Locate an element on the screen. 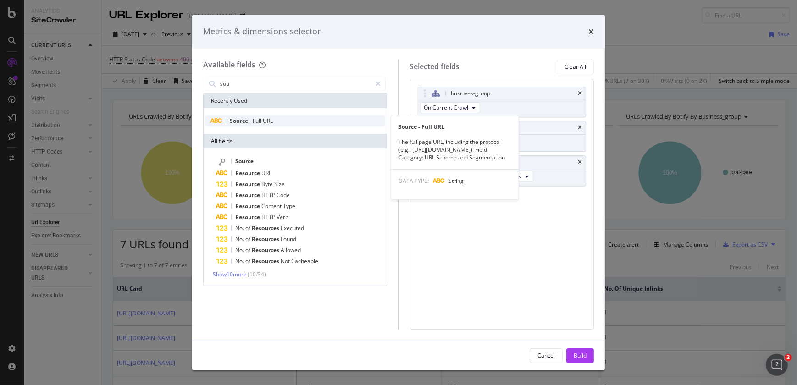 The width and height of the screenshot is (797, 385). div: Source - Full URL is located at coordinates (455, 127).